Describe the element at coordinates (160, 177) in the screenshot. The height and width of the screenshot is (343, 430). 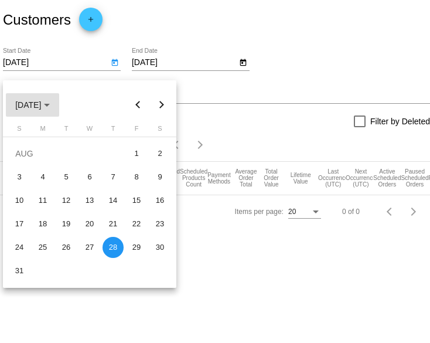
I see `div: 9` at that location.